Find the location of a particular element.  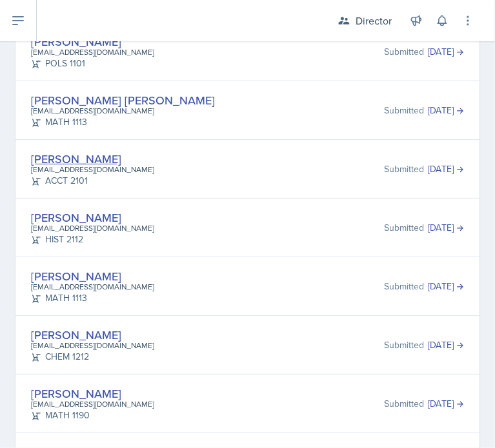

div: HIST 2112 is located at coordinates (92, 239).